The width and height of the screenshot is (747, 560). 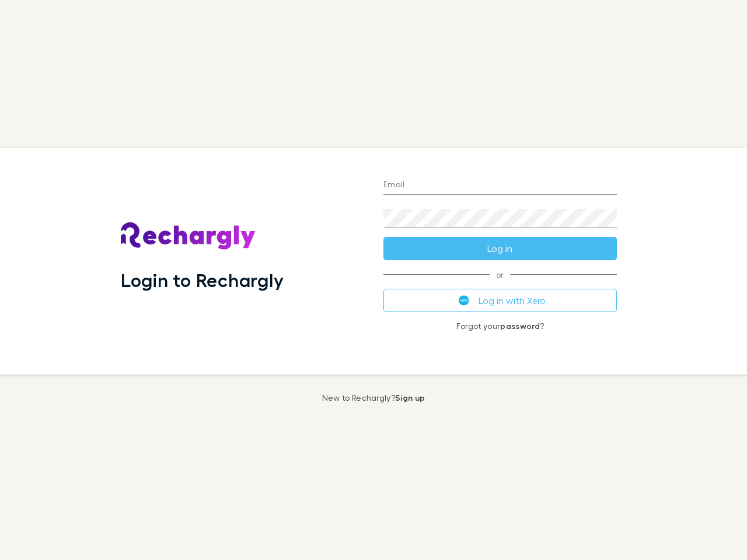 What do you see at coordinates (500, 326) in the screenshot?
I see `p: Forgot your ?` at bounding box center [500, 326].